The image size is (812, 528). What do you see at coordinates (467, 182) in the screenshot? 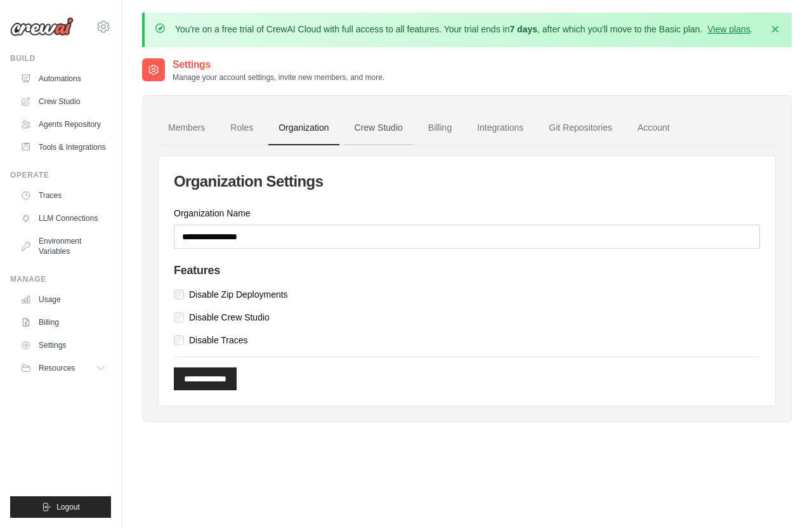
I see `h2: Organization Settings` at bounding box center [467, 182].